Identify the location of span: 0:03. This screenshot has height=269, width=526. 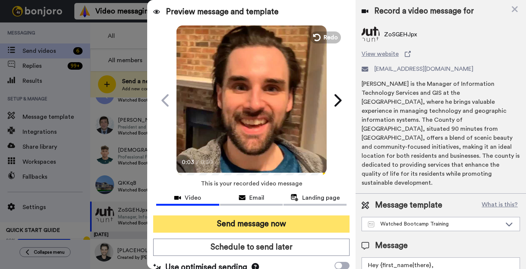
(188, 162).